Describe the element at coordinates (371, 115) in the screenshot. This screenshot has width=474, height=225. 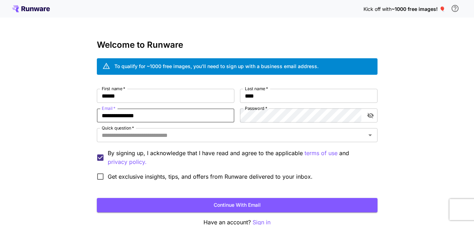
I see `button: toggle password visibility` at that location.